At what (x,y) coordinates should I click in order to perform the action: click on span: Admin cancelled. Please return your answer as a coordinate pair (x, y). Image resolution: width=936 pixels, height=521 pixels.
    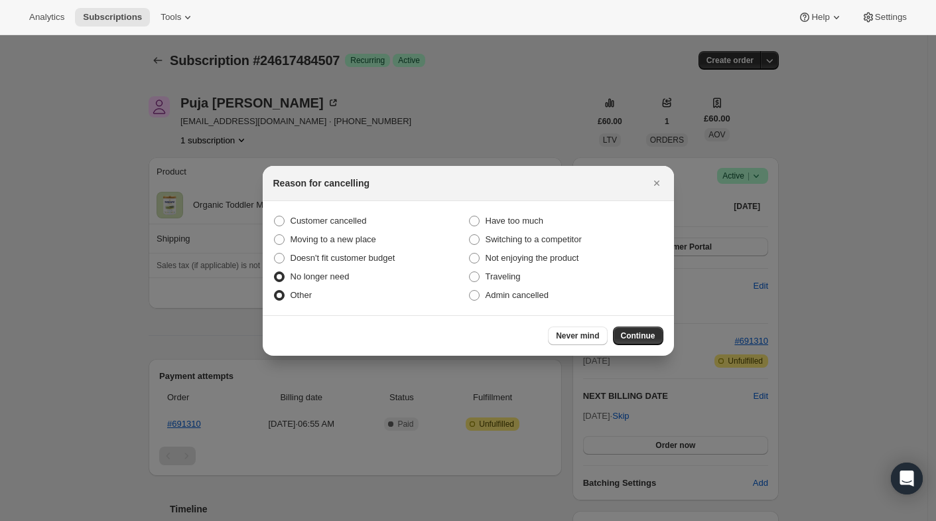
    Looking at the image, I should click on (517, 295).